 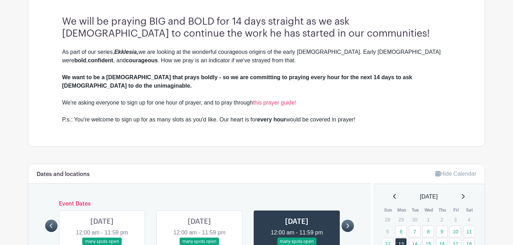 What do you see at coordinates (199, 204) in the screenshot?
I see `h6: Event Dates` at bounding box center [199, 204].